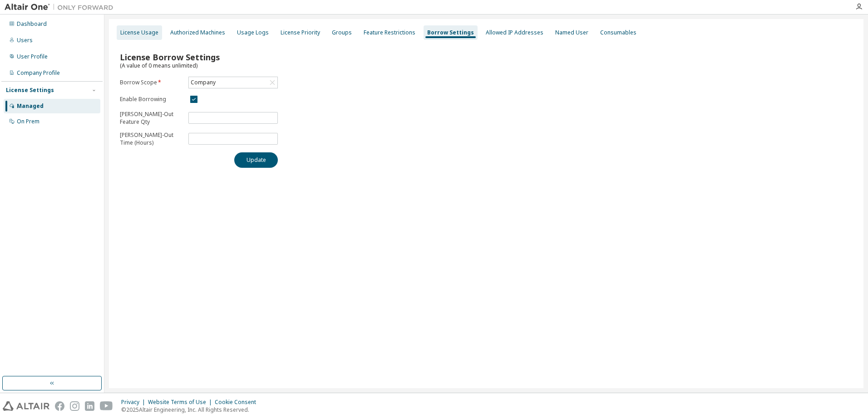 The width and height of the screenshot is (868, 419). Describe the element at coordinates (134, 403) in the screenshot. I see `div: Privacy` at that location.